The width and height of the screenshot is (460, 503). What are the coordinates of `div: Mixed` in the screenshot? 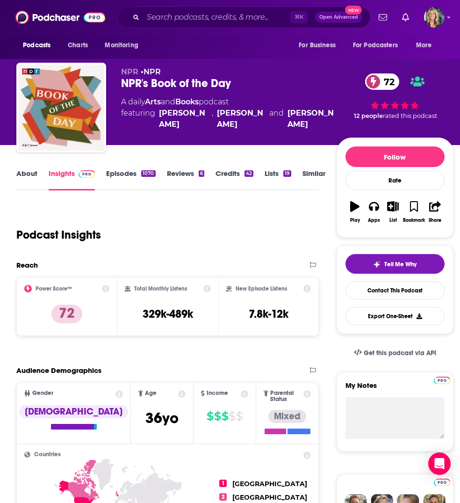 It's located at (287, 416).